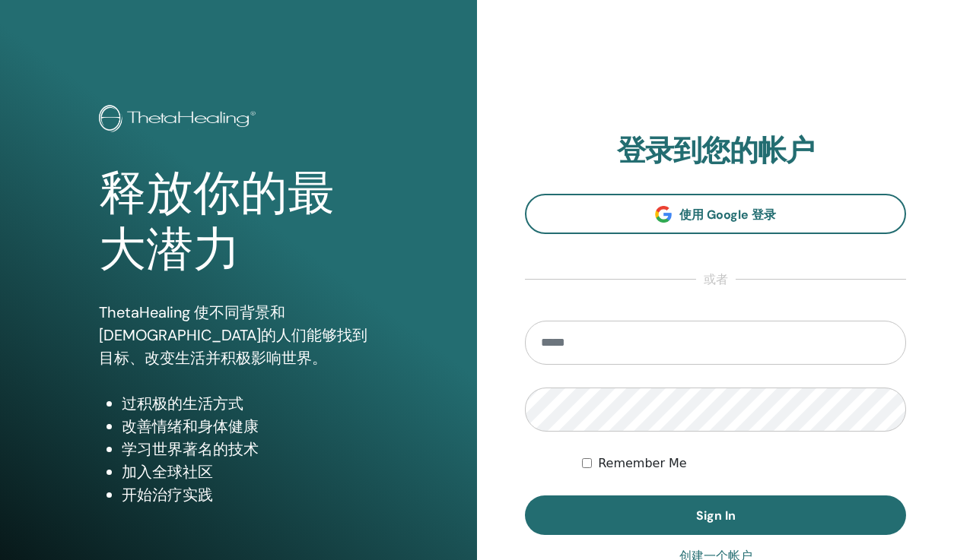 The image size is (954, 560). What do you see at coordinates (715, 515) in the screenshot?
I see `button: Sign In` at bounding box center [715, 515].